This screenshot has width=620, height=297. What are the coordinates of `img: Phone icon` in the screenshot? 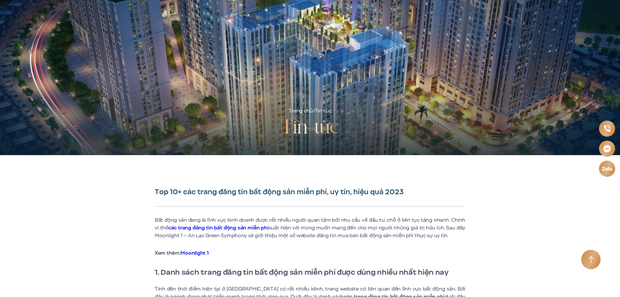 It's located at (607, 128).